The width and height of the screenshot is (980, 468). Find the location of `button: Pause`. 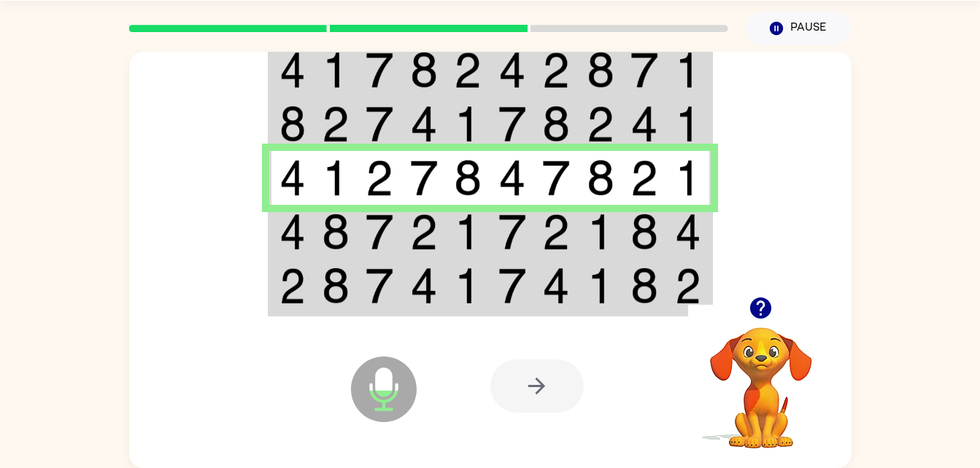

button: Pause is located at coordinates (798, 29).